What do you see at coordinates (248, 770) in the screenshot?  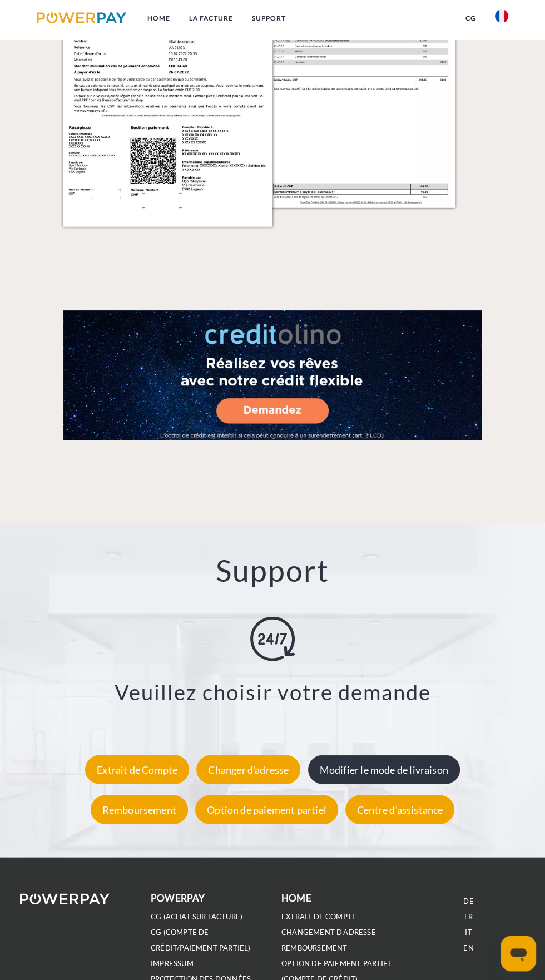 I see `a: Changer d'adresse` at bounding box center [248, 770].